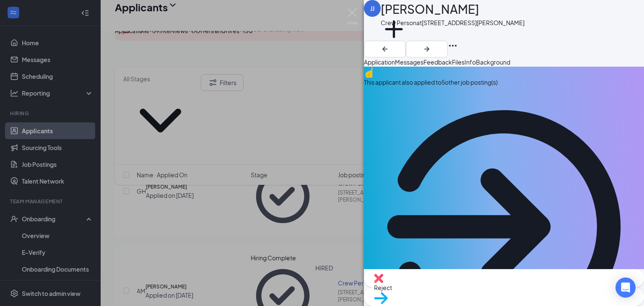  Describe the element at coordinates (427, 49) in the screenshot. I see `svg: ArrowRight` at that location.